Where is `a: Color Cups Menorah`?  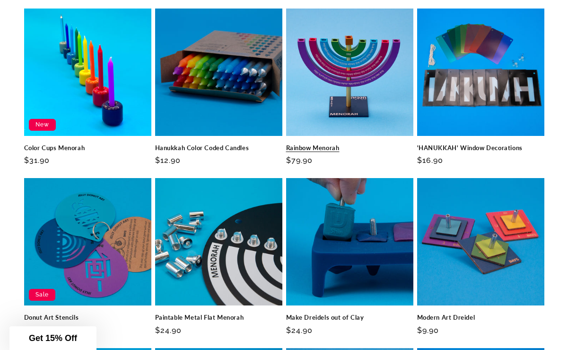
a: Color Cups Menorah is located at coordinates (88, 148).